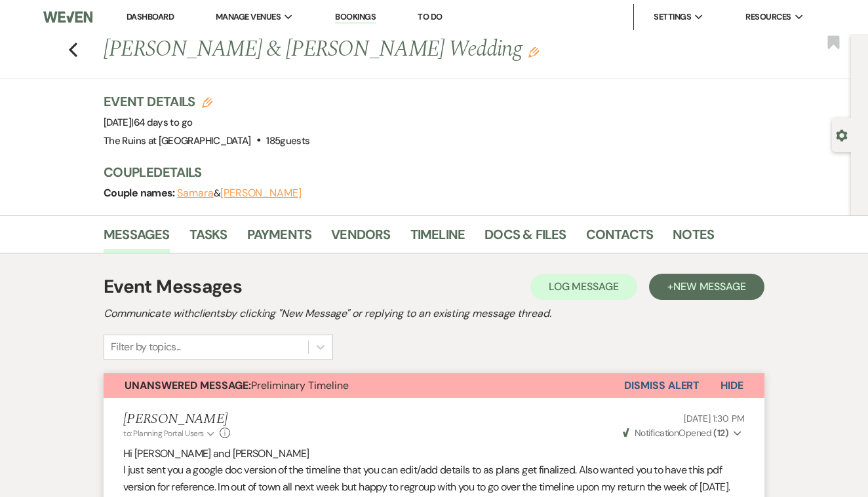  Describe the element at coordinates (583, 287) in the screenshot. I see `span: Log Message` at that location.